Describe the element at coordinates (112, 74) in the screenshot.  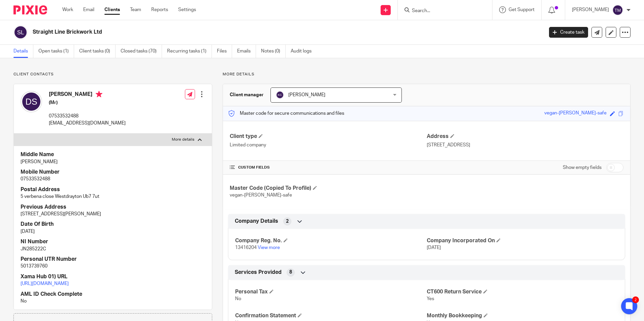
I see `p: Client contacts` at that location.